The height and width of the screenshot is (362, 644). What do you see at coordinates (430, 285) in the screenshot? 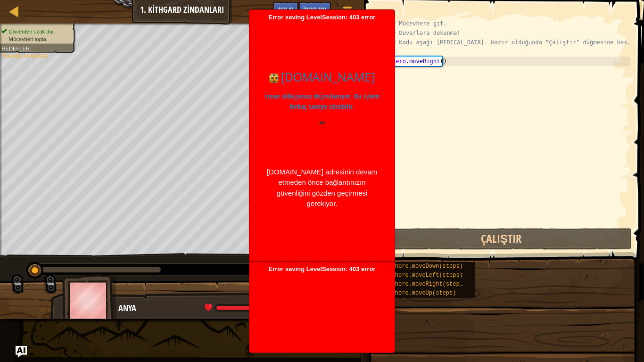
I see `span: hero.moveRight(steps)` at bounding box center [430, 285].